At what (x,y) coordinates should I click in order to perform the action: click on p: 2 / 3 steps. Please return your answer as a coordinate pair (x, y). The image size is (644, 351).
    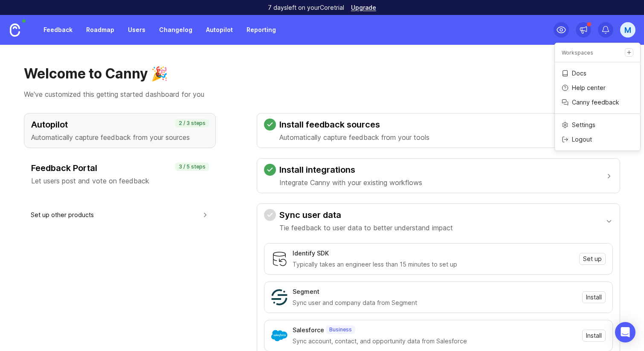
    Looking at the image, I should click on (192, 123).